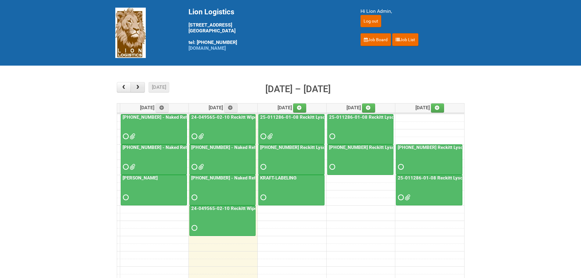  What do you see at coordinates (407, 197) in the screenshot?
I see `span: 25-011286-01 - MDN (3).xlsx 25-011286-01 - MDN (2).xlsx 25-011286-01-08 - JNF.DOC 25-011286-01 - ...` at bounding box center [407, 197].